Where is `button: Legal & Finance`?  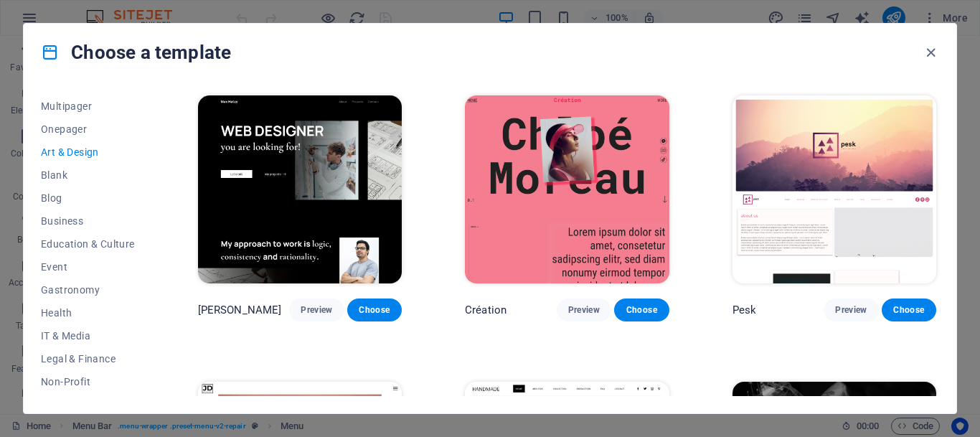 button: Legal & Finance is located at coordinates (87, 359).